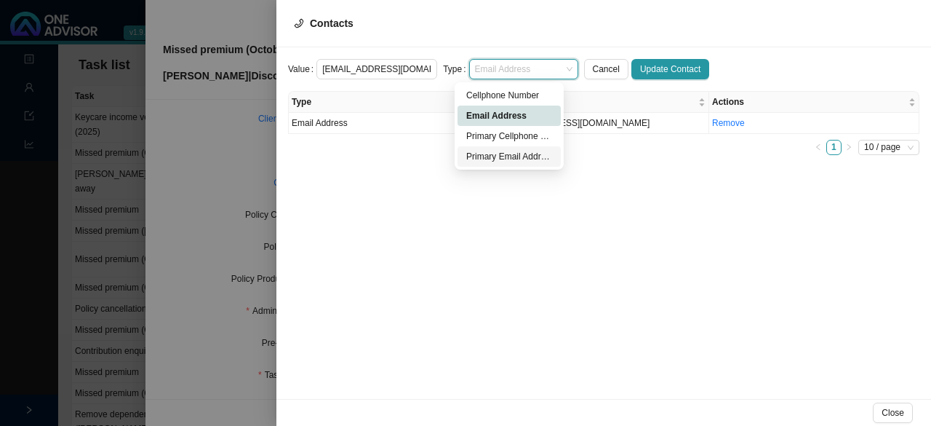 Image resolution: width=931 pixels, height=426 pixels. Describe the element at coordinates (455, 69) in the screenshot. I see `label: Type` at that location.